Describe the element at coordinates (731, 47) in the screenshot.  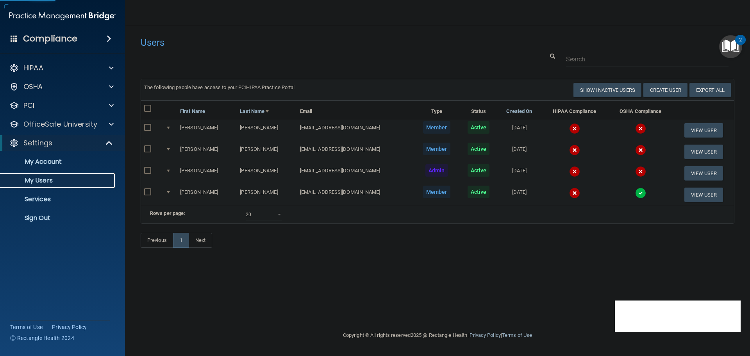
I see `button: Open Resource Center, 2 new notifications` at that location.